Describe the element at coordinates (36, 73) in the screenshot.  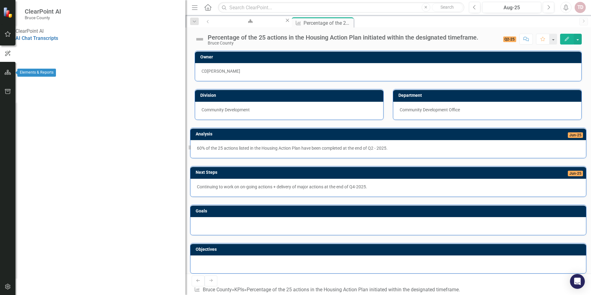
I see `div: Elements & Reports` at that location.